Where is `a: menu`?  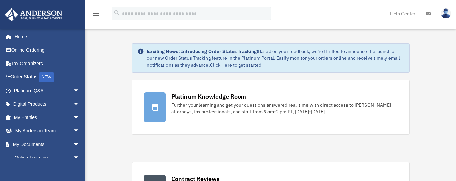 a: menu is located at coordinates (96, 15).